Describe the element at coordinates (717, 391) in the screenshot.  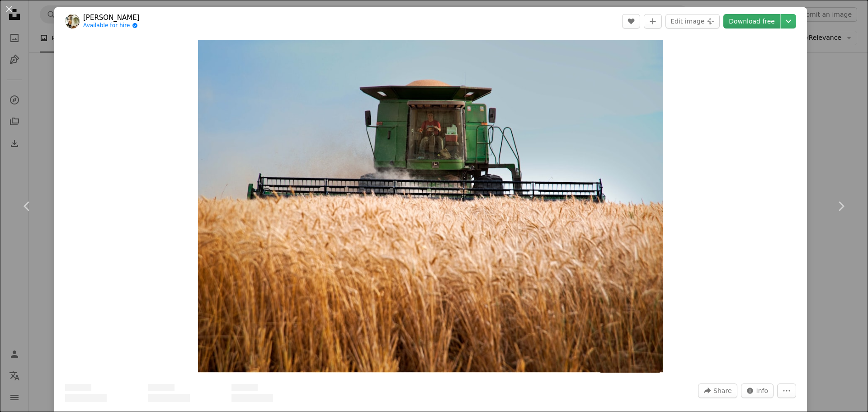
I see `button: Share this image` at that location.